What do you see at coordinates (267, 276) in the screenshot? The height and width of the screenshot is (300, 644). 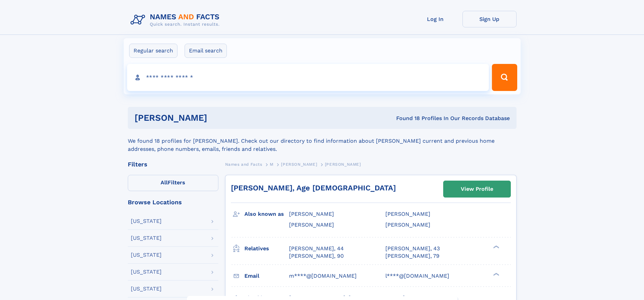 I see `h3: Email` at bounding box center [267, 276].